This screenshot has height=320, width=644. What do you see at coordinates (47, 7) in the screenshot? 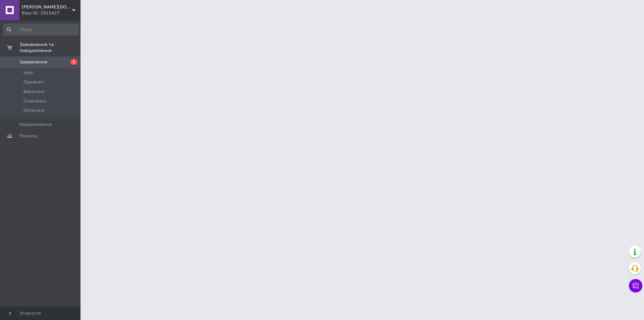
I see `span: NUINU.COM.UA` at bounding box center [47, 7].